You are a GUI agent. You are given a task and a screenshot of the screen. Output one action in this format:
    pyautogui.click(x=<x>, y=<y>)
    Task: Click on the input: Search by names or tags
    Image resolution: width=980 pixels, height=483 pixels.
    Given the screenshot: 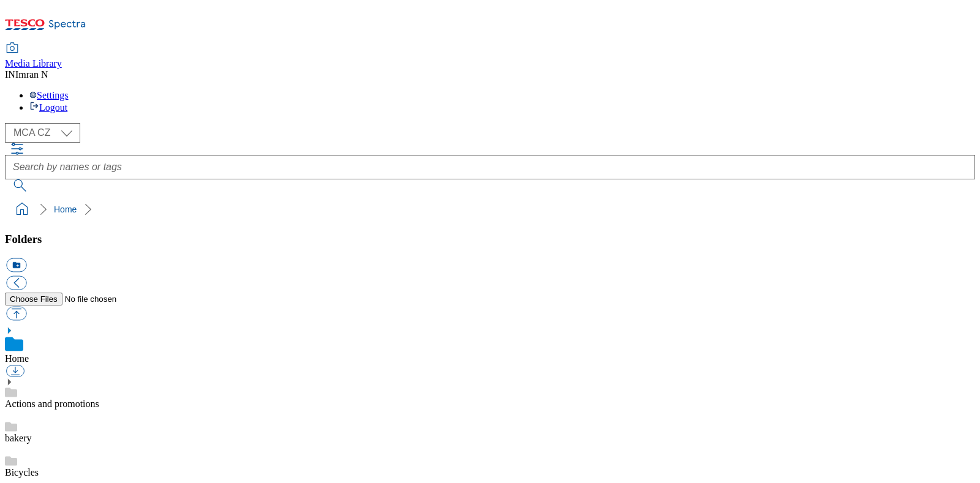 What is the action you would take?
    pyautogui.click(x=490, y=167)
    